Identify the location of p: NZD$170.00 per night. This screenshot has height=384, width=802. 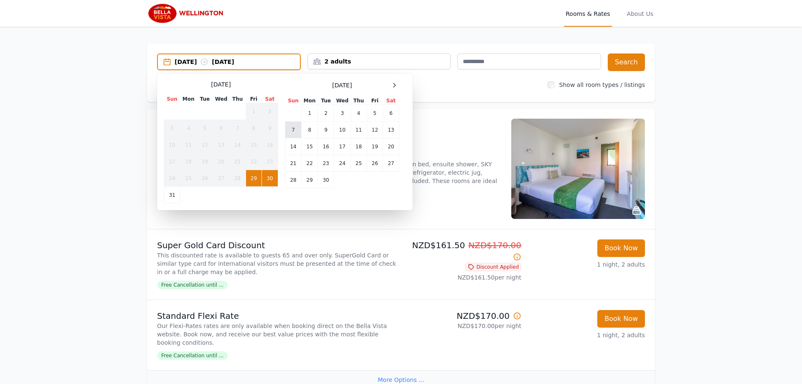
(463, 326).